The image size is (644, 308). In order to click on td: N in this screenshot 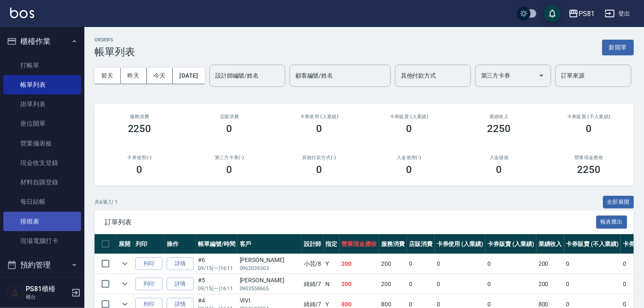, I will do `click(332, 284)`.